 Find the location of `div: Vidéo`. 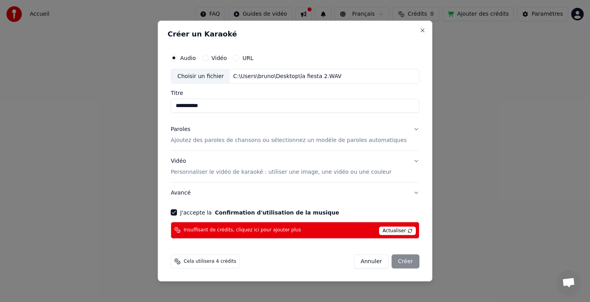

div: Vidéo is located at coordinates (281, 167).